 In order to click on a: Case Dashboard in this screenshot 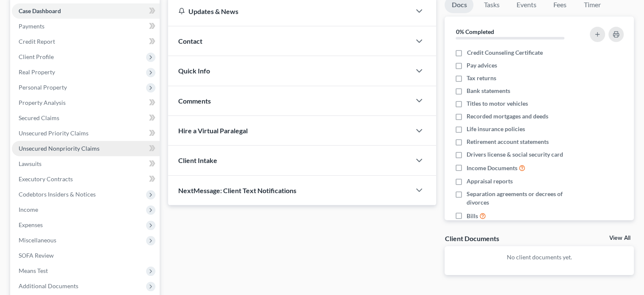, I will do `click(85, 11)`.